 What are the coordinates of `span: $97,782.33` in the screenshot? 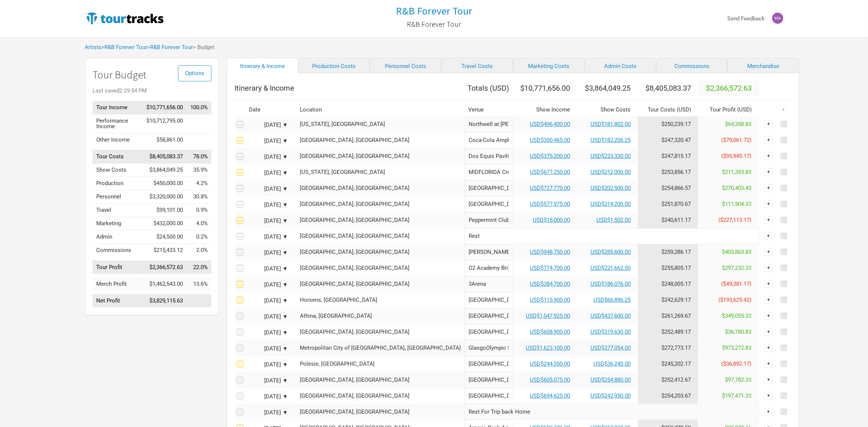 It's located at (738, 380).